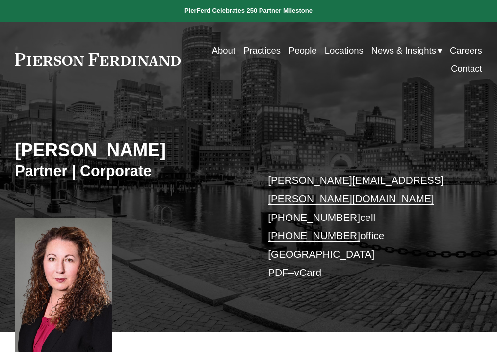  Describe the element at coordinates (308, 272) in the screenshot. I see `a: vCard` at that location.